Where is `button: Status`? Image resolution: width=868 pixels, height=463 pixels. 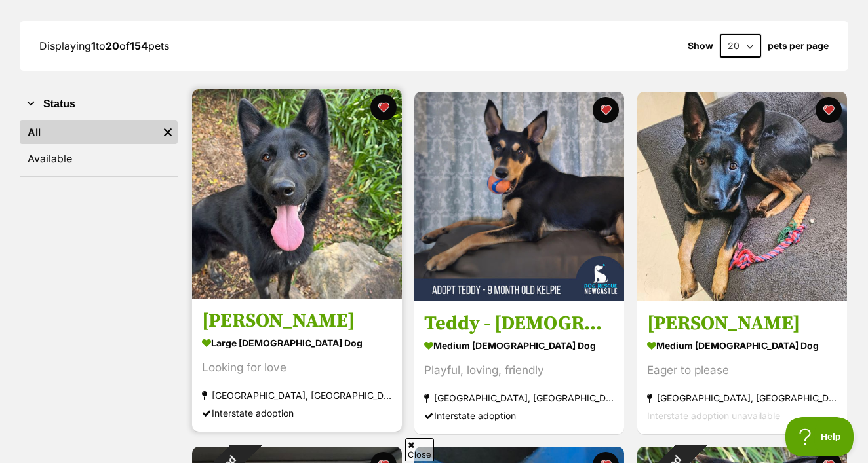
button: Status is located at coordinates (98, 104).